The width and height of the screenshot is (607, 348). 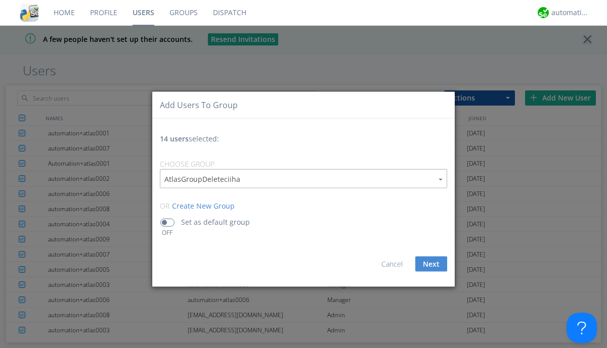 I want to click on img: cddb5a64eb264b2086981ab96f4c1ba7, so click(x=29, y=13).